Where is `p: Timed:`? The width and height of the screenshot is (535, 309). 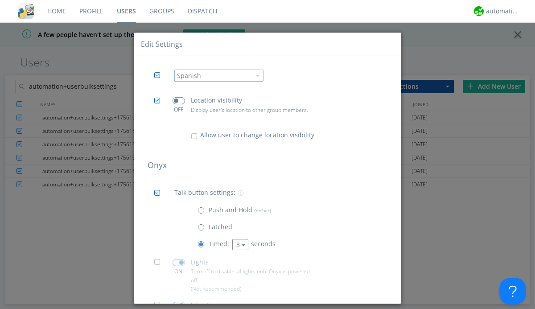 p: Timed: is located at coordinates (219, 244).